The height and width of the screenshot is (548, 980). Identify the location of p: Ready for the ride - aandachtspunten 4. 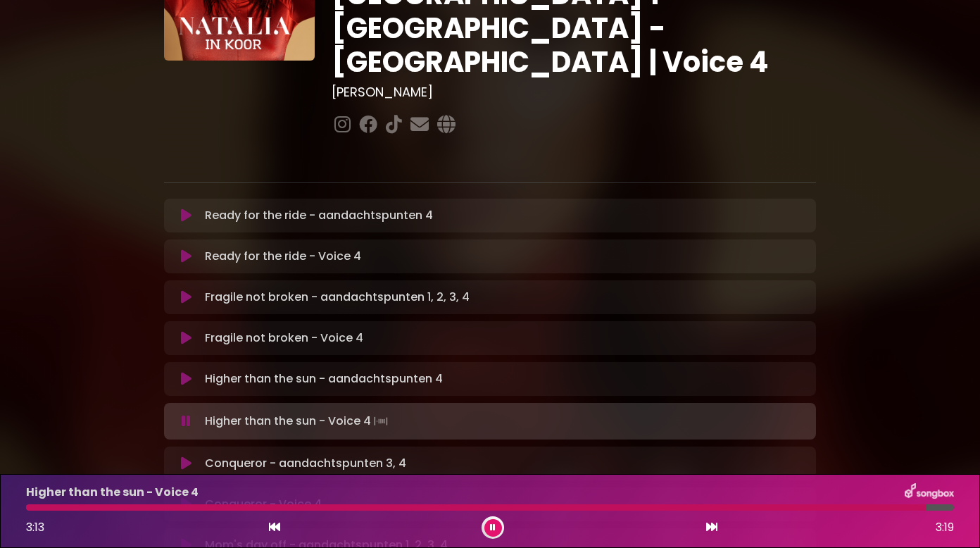
(319, 216).